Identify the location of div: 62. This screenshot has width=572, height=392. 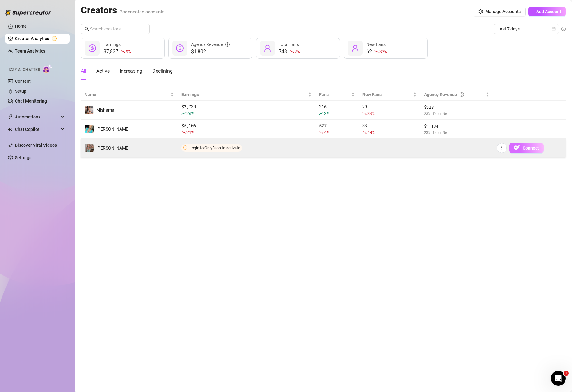
(376, 52).